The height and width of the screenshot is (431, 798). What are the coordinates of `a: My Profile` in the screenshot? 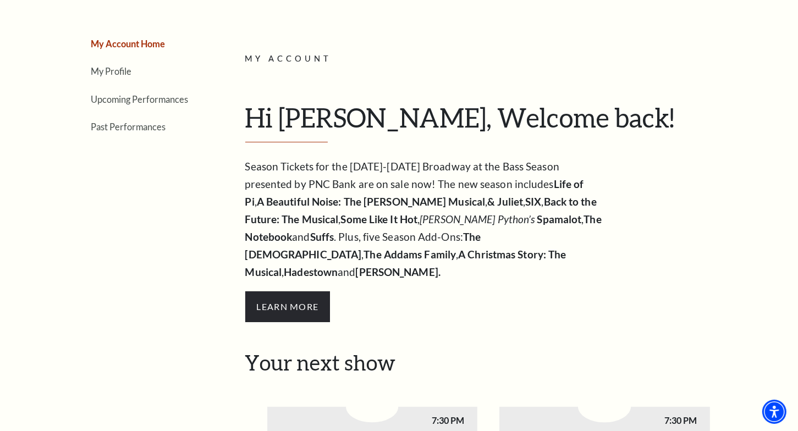 It's located at (112, 71).